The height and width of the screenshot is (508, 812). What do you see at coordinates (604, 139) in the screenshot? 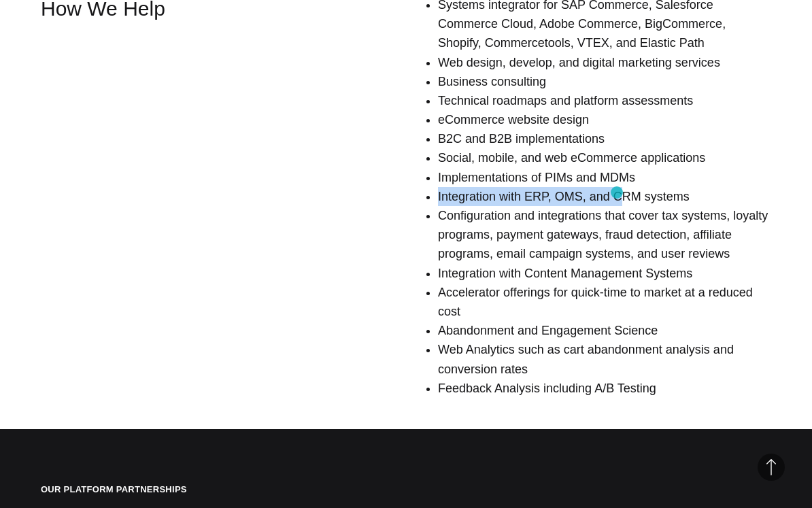
I see `li: B2C and B2B implementations` at bounding box center [604, 139].